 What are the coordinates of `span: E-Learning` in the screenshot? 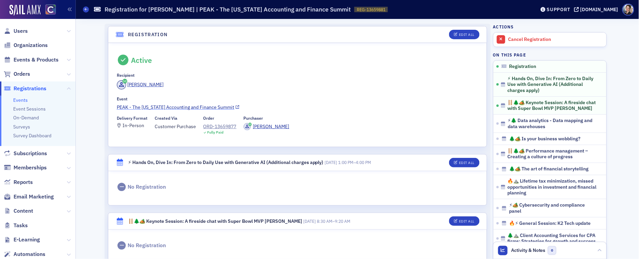 It's located at (27, 240).